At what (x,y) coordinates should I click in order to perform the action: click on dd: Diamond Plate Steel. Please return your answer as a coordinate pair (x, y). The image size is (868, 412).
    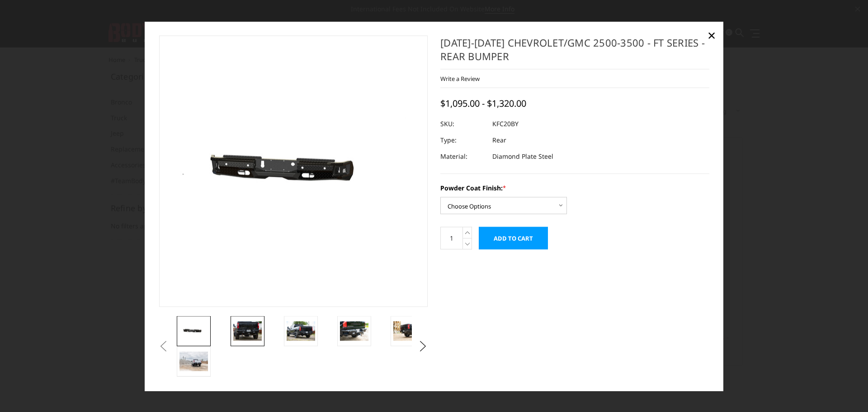
    Looking at the image, I should click on (523, 156).